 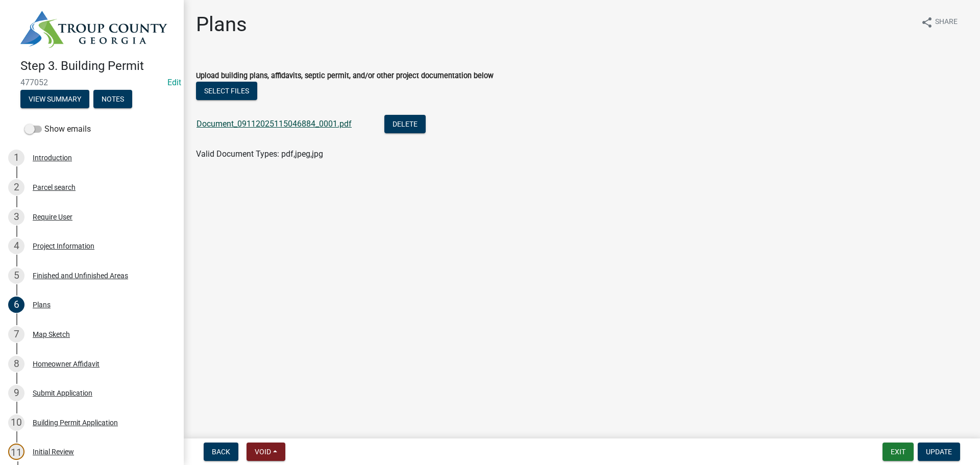 I want to click on div: 7, so click(x=17, y=335).